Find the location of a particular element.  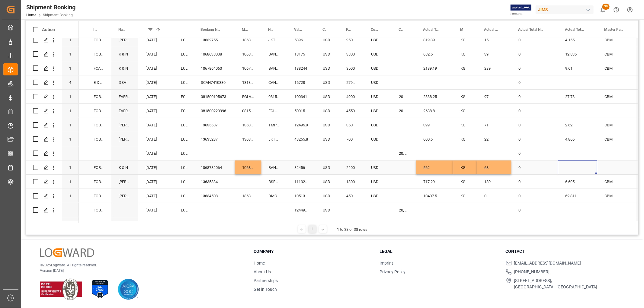

div: 2200 is located at coordinates (352, 167).